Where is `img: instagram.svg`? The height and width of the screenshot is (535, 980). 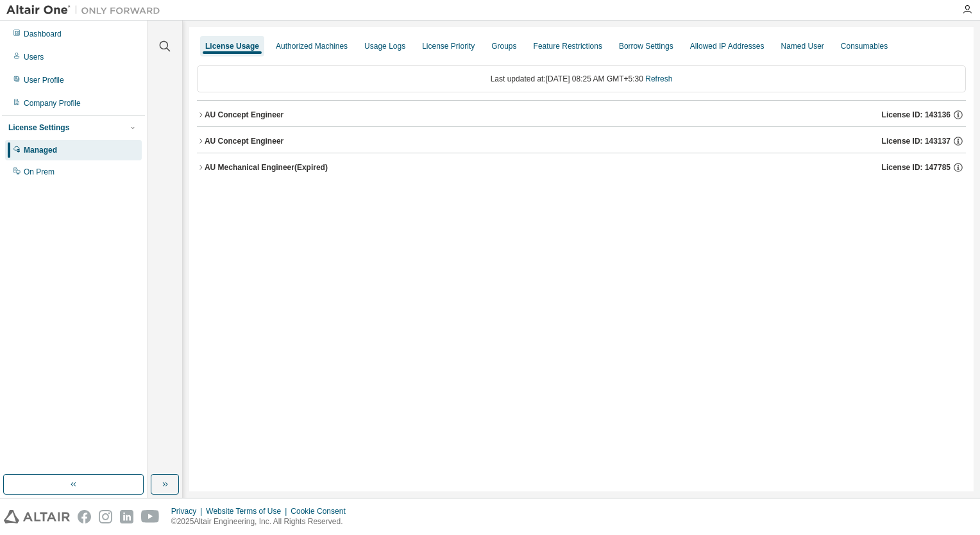 img: instagram.svg is located at coordinates (105, 516).